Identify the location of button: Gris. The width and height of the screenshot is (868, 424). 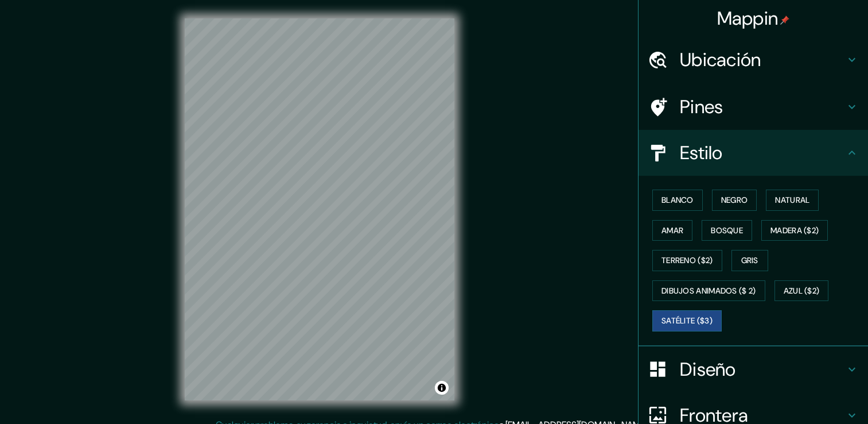
(750, 260).